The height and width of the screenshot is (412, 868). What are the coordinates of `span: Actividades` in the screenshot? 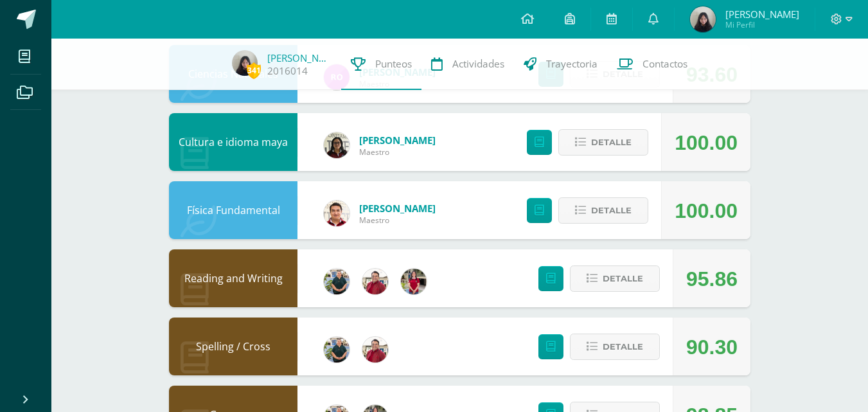 It's located at (478, 64).